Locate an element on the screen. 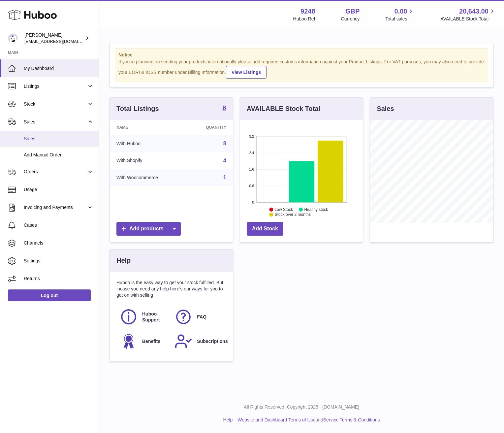 This screenshot has width=504, height=433. strong: 8 is located at coordinates (224, 108).